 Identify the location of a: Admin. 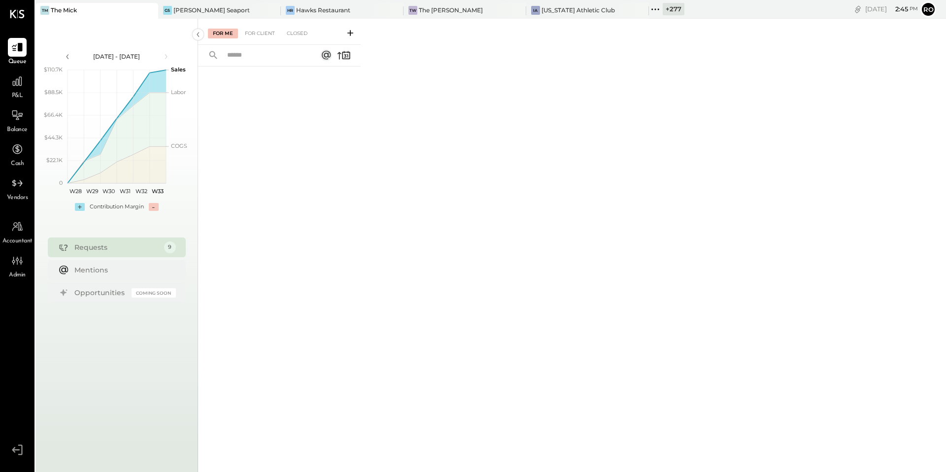
(17, 266).